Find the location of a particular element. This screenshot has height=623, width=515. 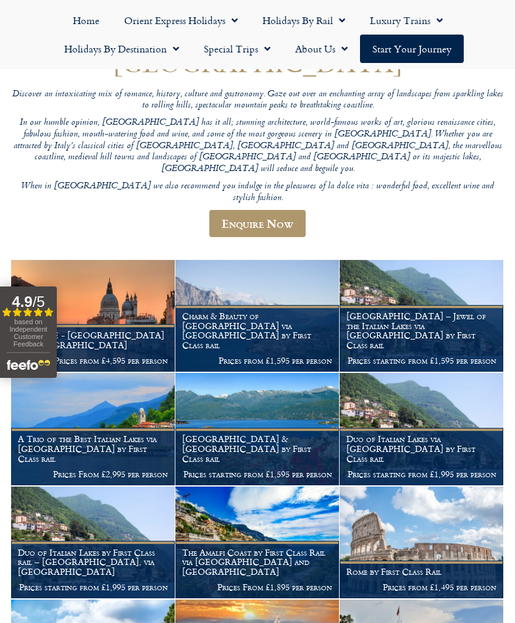

p: Prices from £4,595 per person is located at coordinates (93, 361).